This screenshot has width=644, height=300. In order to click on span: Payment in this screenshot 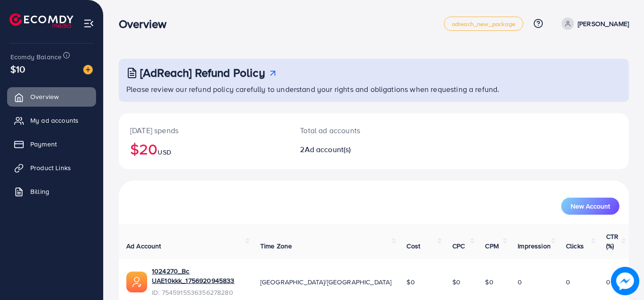, I will do `click(43, 144)`.